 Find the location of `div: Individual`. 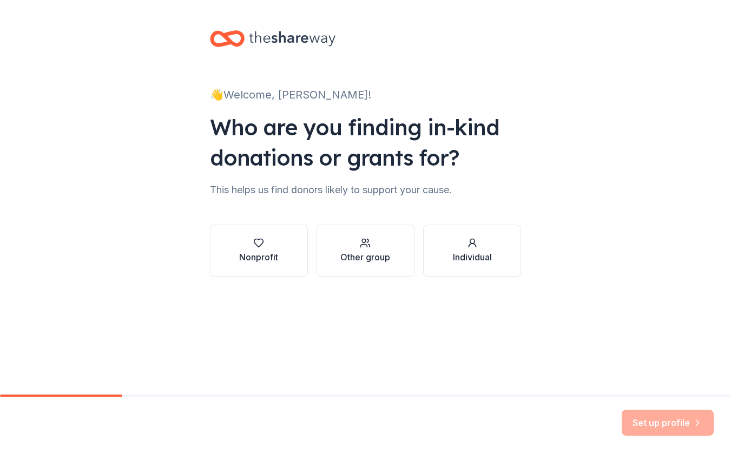

div: Individual is located at coordinates (472, 257).